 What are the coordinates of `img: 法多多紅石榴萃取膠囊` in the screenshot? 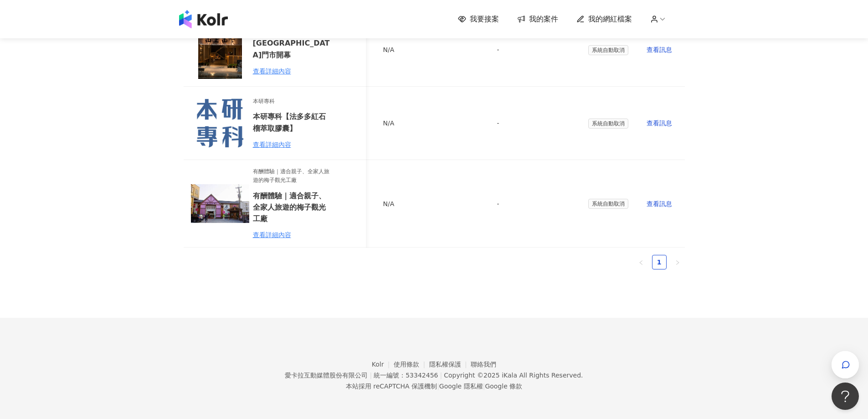 It's located at (220, 123).